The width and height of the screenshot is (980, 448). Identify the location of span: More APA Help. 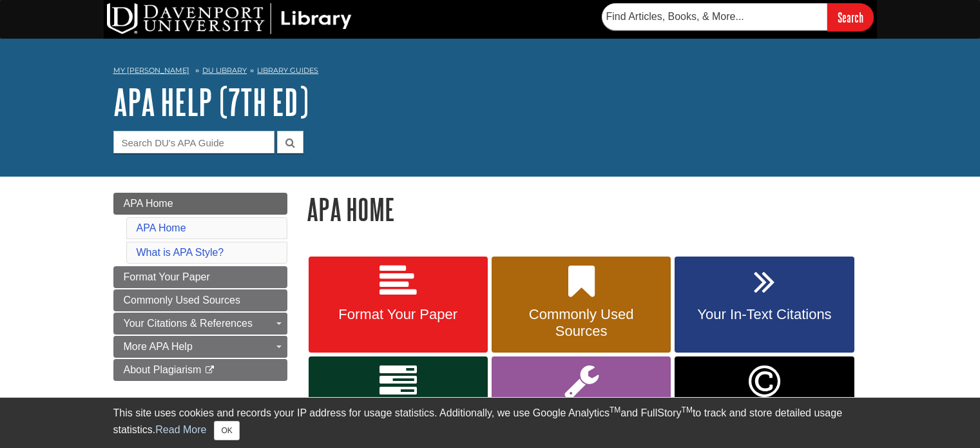
(158, 346).